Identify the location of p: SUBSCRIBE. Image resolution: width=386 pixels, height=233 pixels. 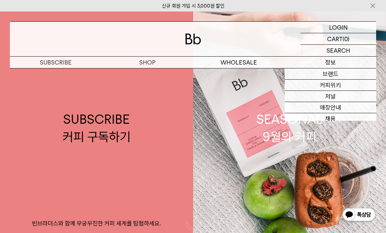
(56, 62).